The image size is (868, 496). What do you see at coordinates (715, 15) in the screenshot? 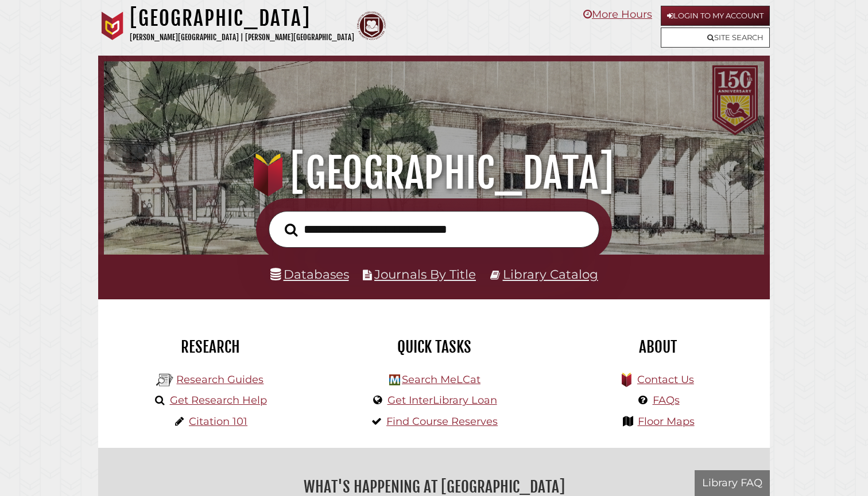
I see `a: Login to My Account` at bounding box center [715, 15].